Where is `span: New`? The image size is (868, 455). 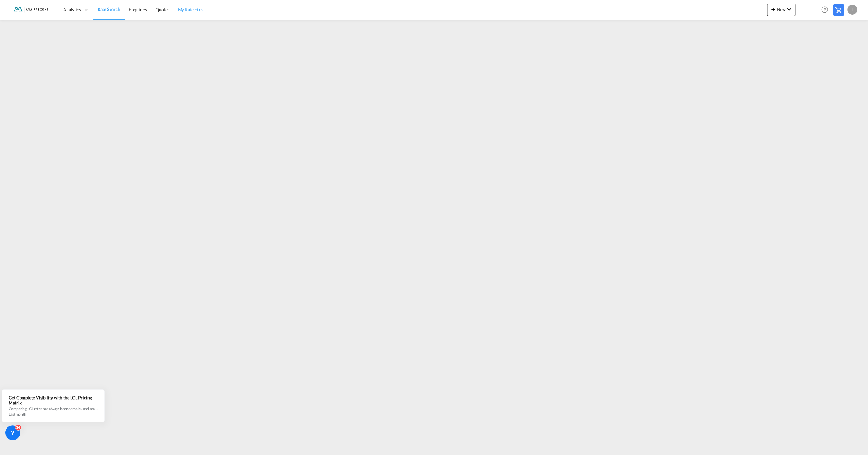 span: New is located at coordinates (781, 9).